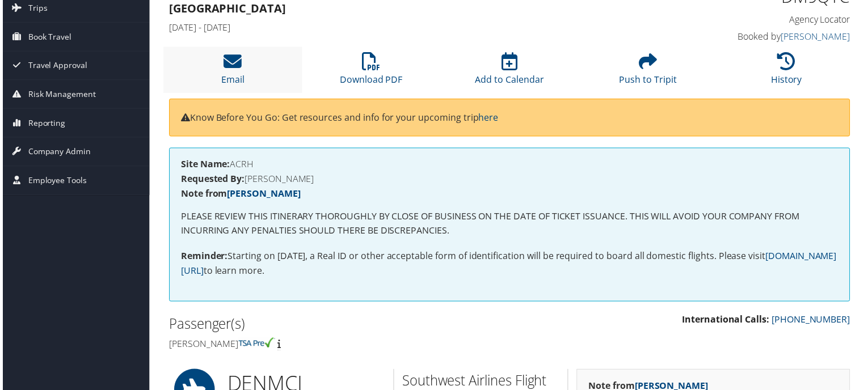 This screenshot has height=390, width=868. What do you see at coordinates (334, 326) in the screenshot?
I see `h2: Passenger(s)` at bounding box center [334, 326].